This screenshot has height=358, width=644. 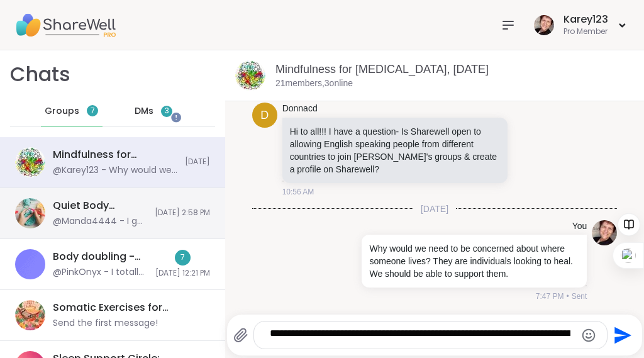 What do you see at coordinates (92, 111) in the screenshot?
I see `span: 7` at bounding box center [92, 111].